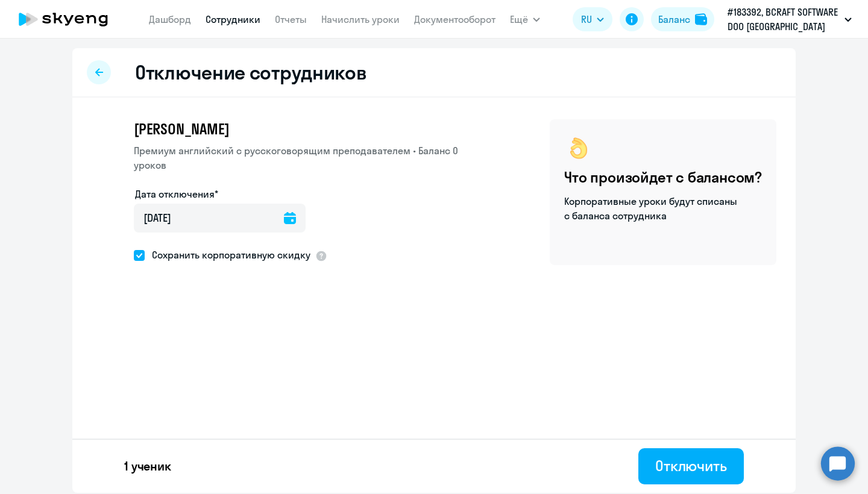 The height and width of the screenshot is (494, 868). Describe the element at coordinates (361, 19) in the screenshot. I see `a: Начислить уроки` at that location.